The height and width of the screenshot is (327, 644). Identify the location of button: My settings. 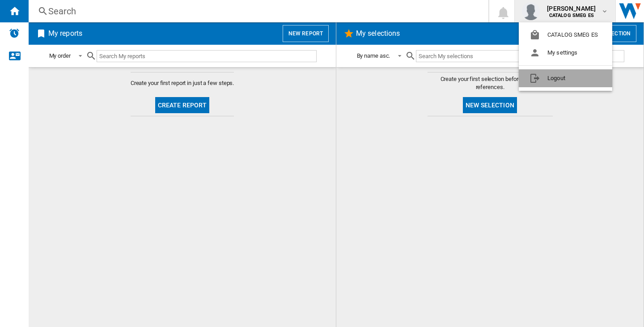
(565, 53).